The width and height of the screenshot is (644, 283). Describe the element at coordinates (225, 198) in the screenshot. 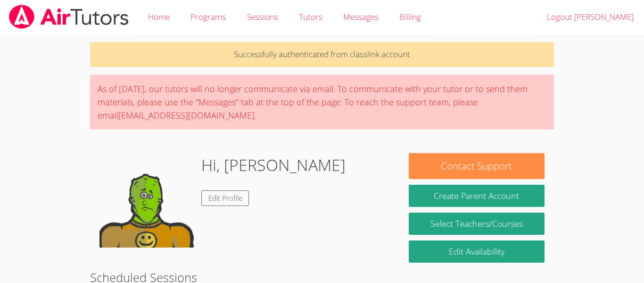

I see `a: Edit Profile` at that location.